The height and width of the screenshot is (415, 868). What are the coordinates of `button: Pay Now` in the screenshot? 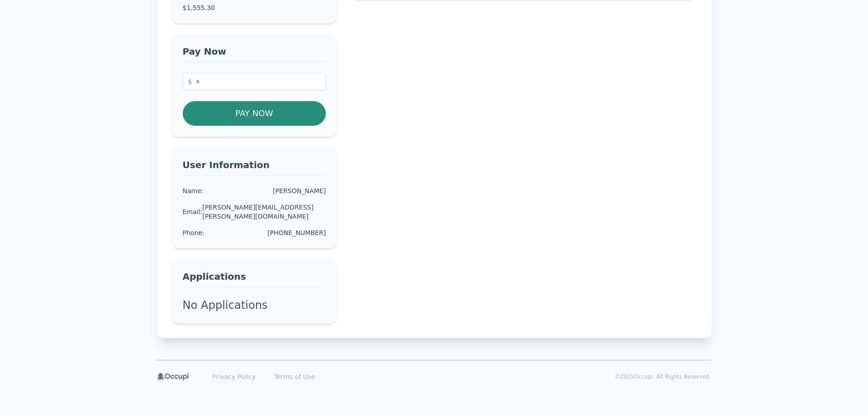 It's located at (254, 113).